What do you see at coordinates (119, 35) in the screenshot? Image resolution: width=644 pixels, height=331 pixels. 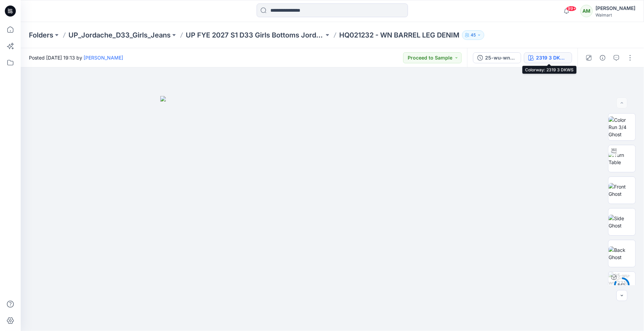 I see `a: UP_Jordache_D33_Girls_Jeans` at bounding box center [119, 35].